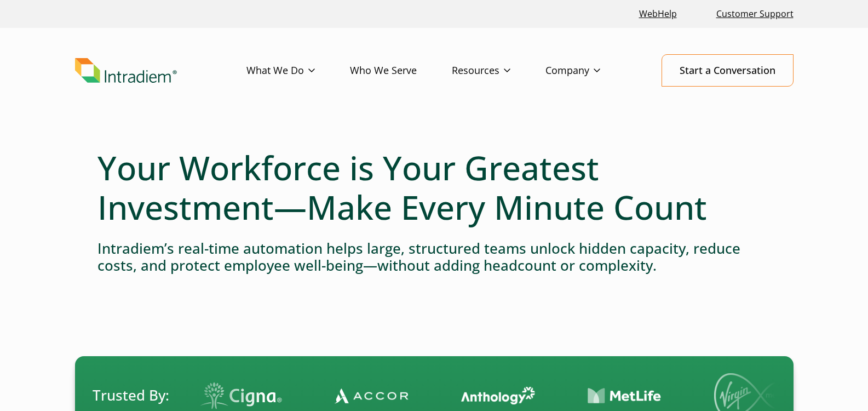 This screenshot has width=868, height=411. I want to click on a: Resources, so click(498, 71).